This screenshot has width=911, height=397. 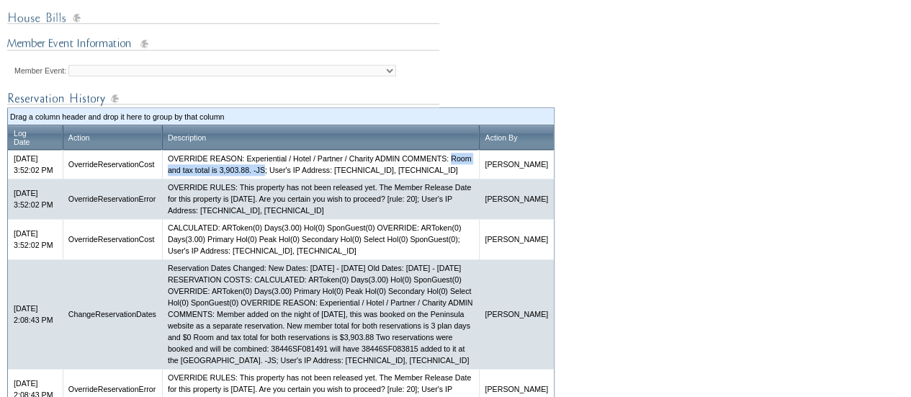 I want to click on img: Reservation Log, so click(x=223, y=98).